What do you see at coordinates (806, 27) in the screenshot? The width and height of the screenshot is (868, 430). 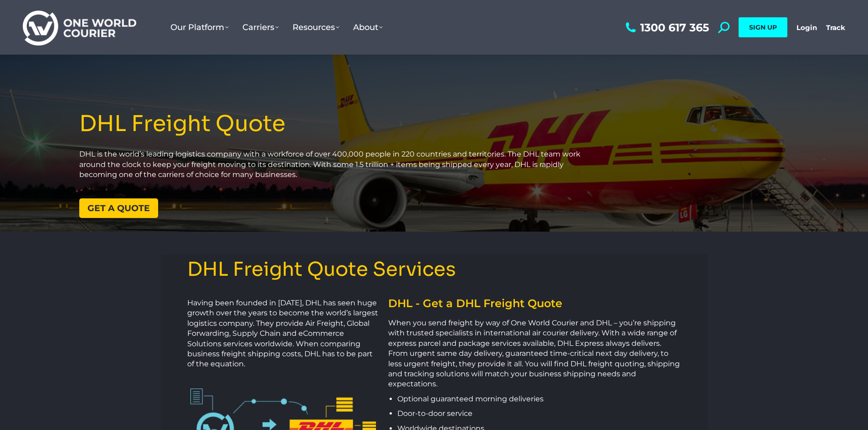 I see `a: Login` at bounding box center [806, 27].